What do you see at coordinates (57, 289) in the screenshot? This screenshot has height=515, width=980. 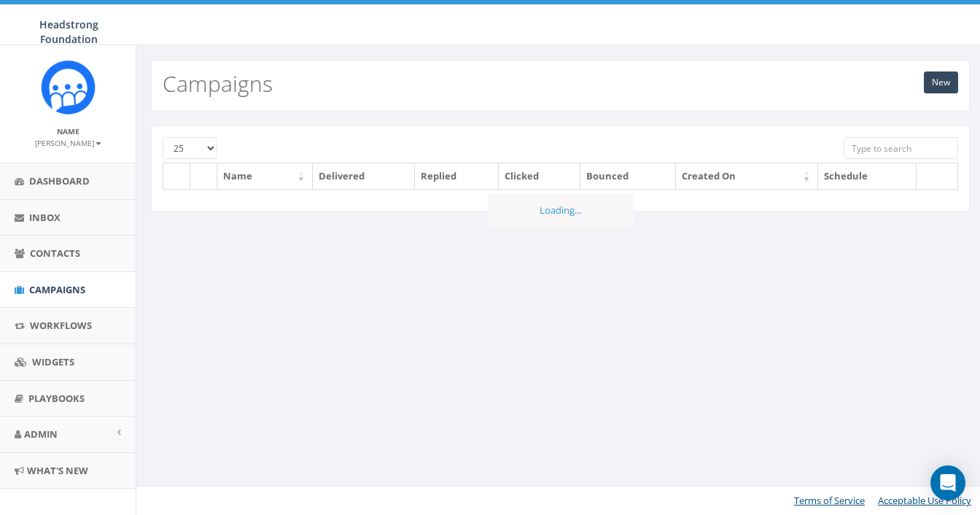 I see `span: Campaigns` at bounding box center [57, 289].